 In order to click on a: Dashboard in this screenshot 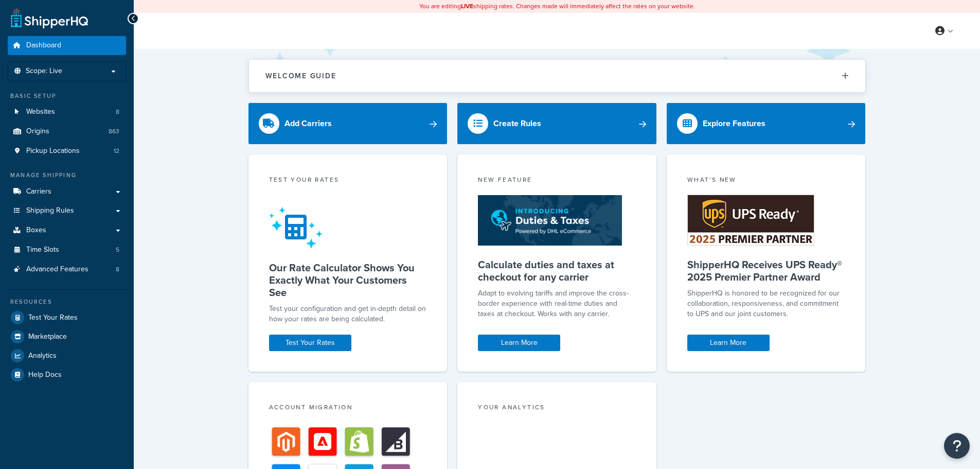, I will do `click(67, 46)`.